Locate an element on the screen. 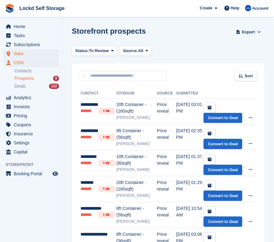  span: Invoices is located at coordinates (32, 107).